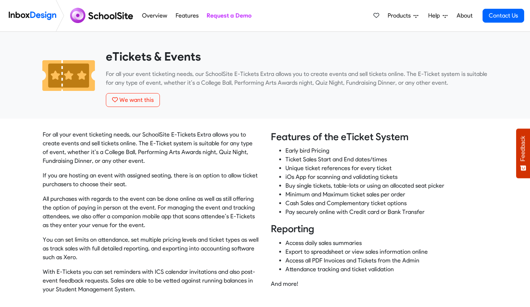 The height and width of the screenshot is (307, 530). What do you see at coordinates (386, 186) in the screenshot?
I see `li: Buy single tickets, table-lots or using an allocated seat picker` at bounding box center [386, 186].